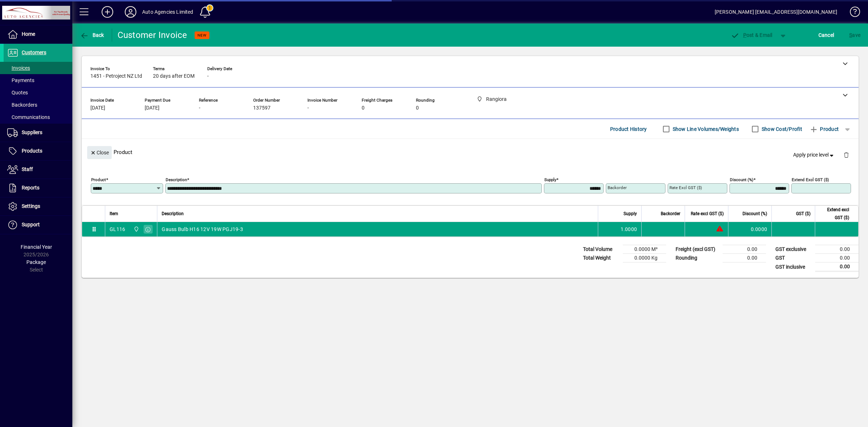 The width and height of the screenshot is (868, 427). Describe the element at coordinates (32, 132) in the screenshot. I see `span: Suppliers` at that location.